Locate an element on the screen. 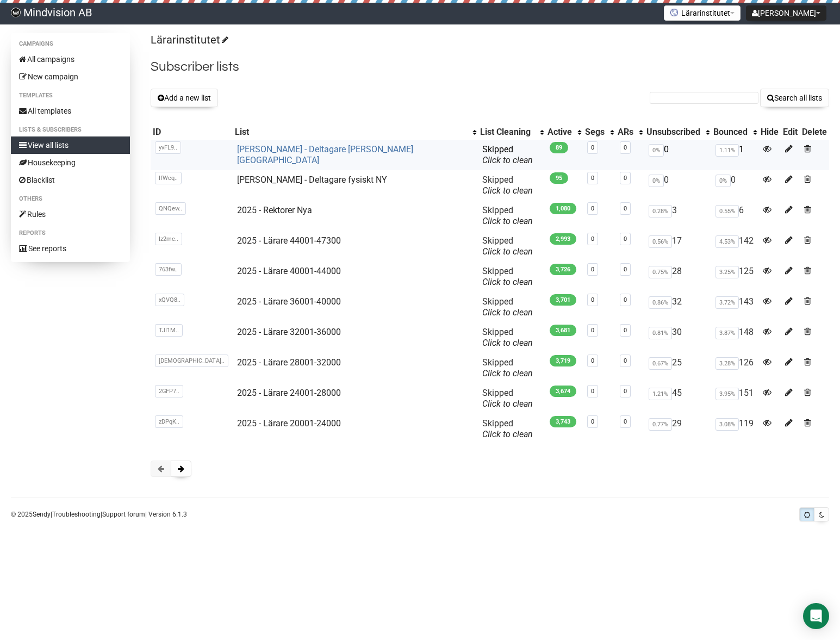  span: 0.67% is located at coordinates (660, 363).